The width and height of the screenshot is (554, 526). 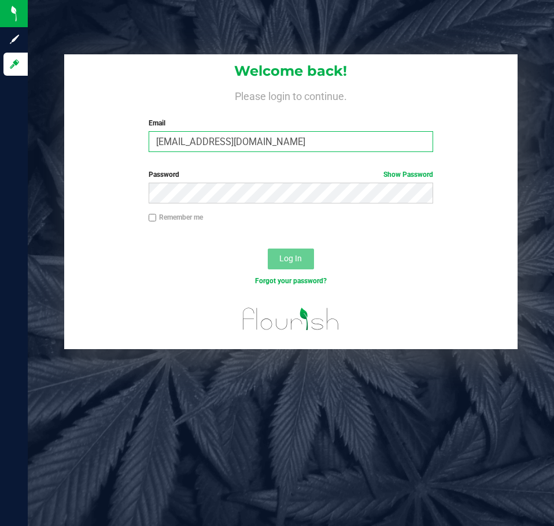 What do you see at coordinates (291, 319) in the screenshot?
I see `img: flourish_logo.svg` at bounding box center [291, 319].